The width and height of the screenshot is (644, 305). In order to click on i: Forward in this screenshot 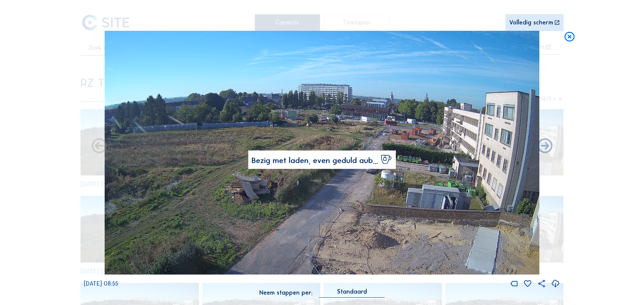, I will do `click(99, 147)`.